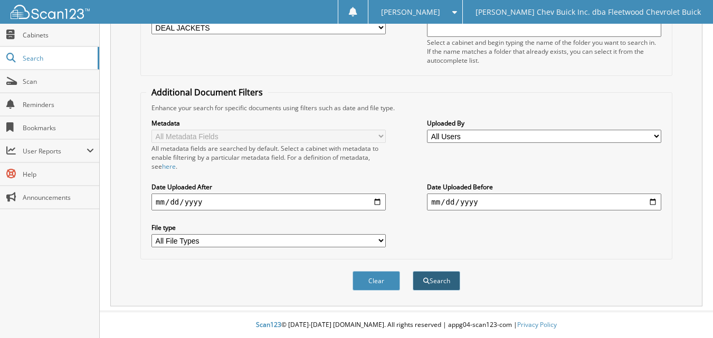 The width and height of the screenshot is (713, 338). What do you see at coordinates (437, 281) in the screenshot?
I see `button: Search` at bounding box center [437, 281].